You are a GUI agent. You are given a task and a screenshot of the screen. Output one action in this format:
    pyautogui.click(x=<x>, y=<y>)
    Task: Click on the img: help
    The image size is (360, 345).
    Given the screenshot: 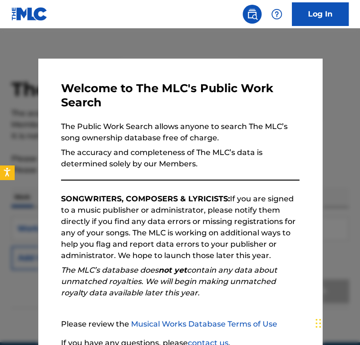 What is the action you would take?
    pyautogui.click(x=277, y=14)
    